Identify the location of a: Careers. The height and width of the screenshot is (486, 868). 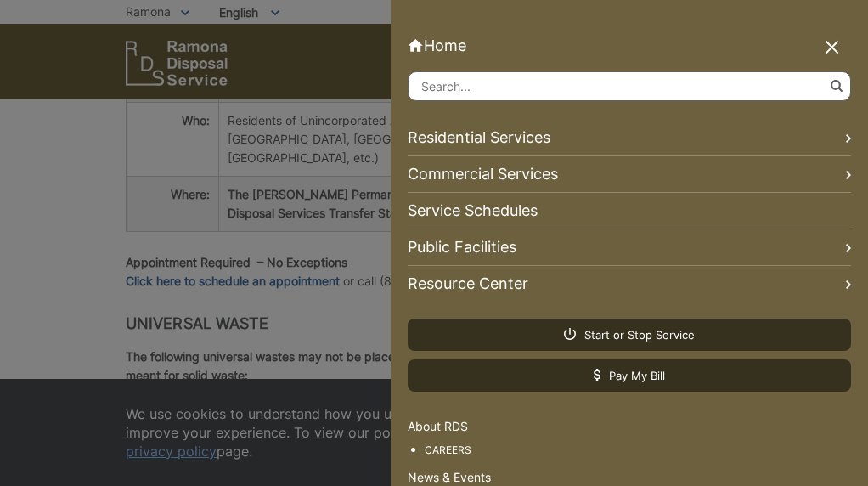
(638, 451).